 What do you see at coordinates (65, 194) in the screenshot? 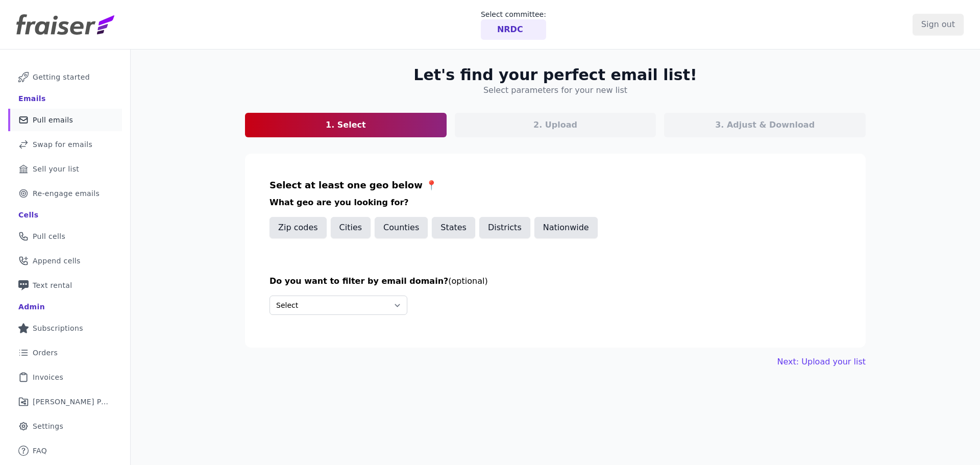
I see `a: Re-engage emails` at bounding box center [65, 194].